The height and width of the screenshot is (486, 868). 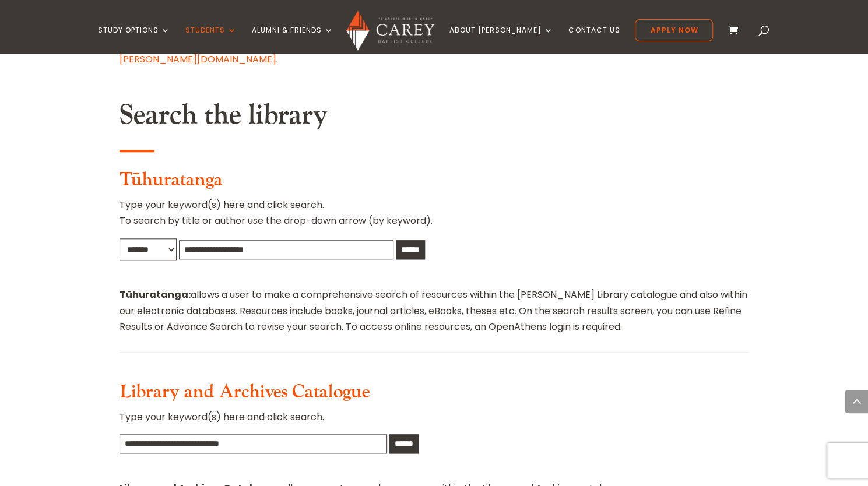 I want to click on a: Apply Now, so click(x=674, y=30).